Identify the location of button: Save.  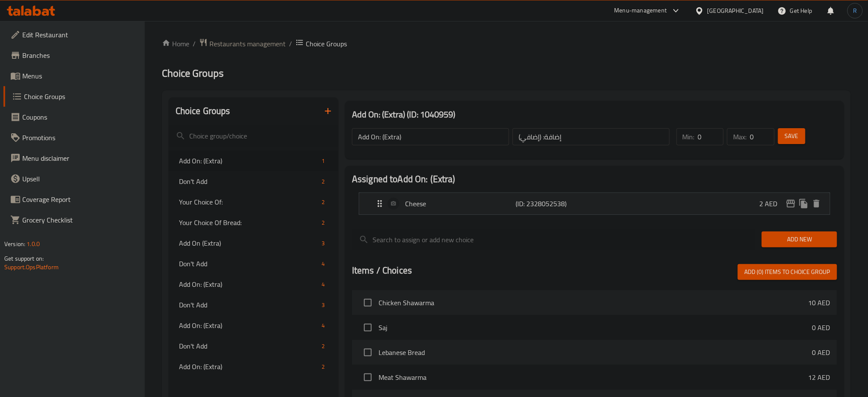
(792, 136).